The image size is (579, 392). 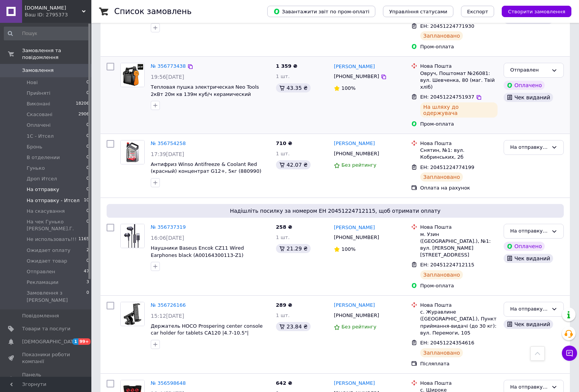 I want to click on span: Виконані, so click(x=38, y=104).